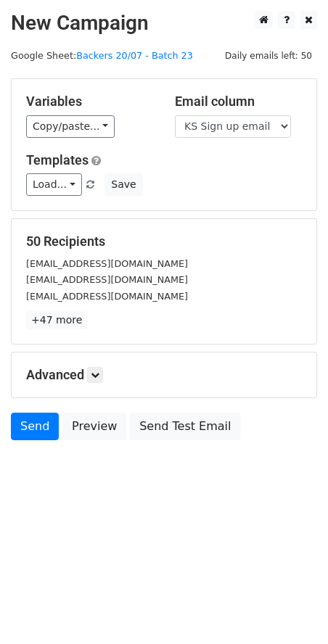 The width and height of the screenshot is (328, 644). Describe the element at coordinates (70, 126) in the screenshot. I see `a: Copy/paste...` at that location.